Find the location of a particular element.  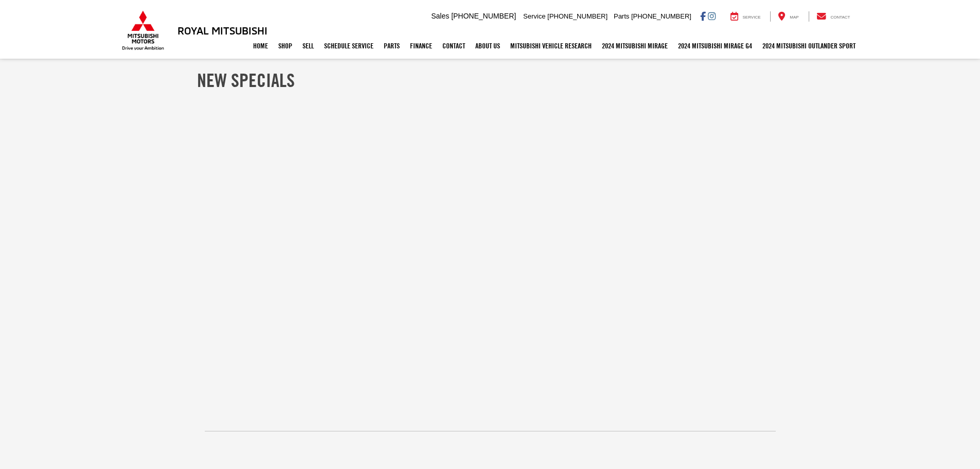

span: Sales is located at coordinates (440, 16).